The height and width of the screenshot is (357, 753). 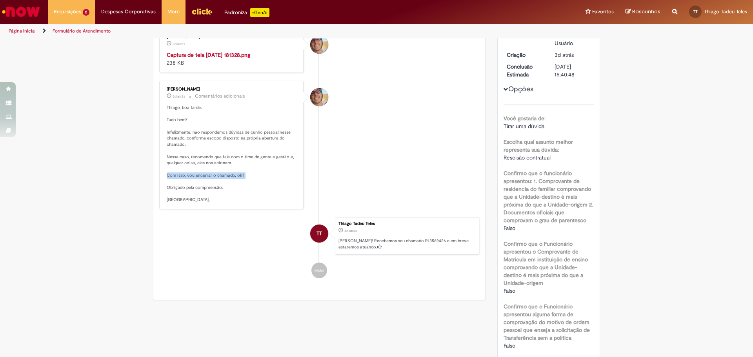 I want to click on a: Página inicial, so click(x=22, y=31).